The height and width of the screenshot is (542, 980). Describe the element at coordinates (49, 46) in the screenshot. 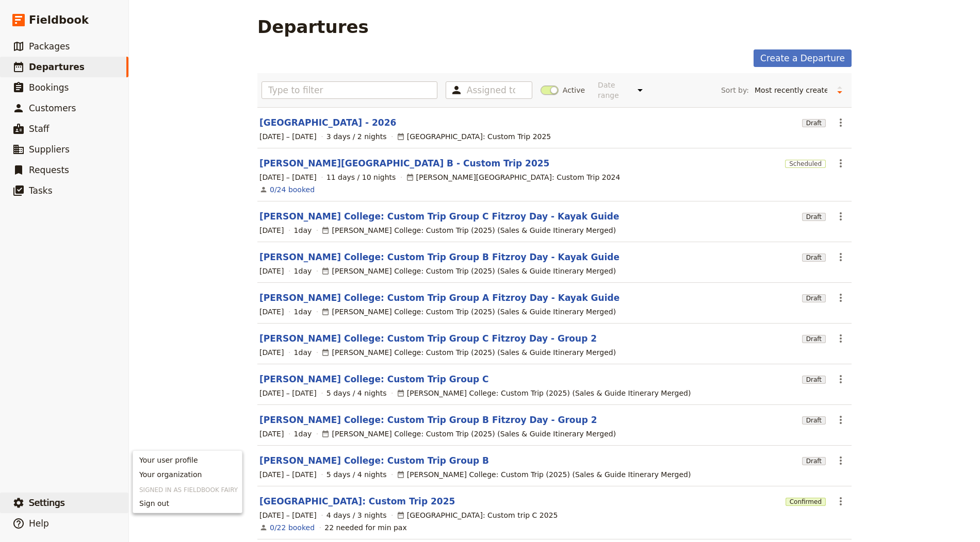

I see `span: Packages` at that location.